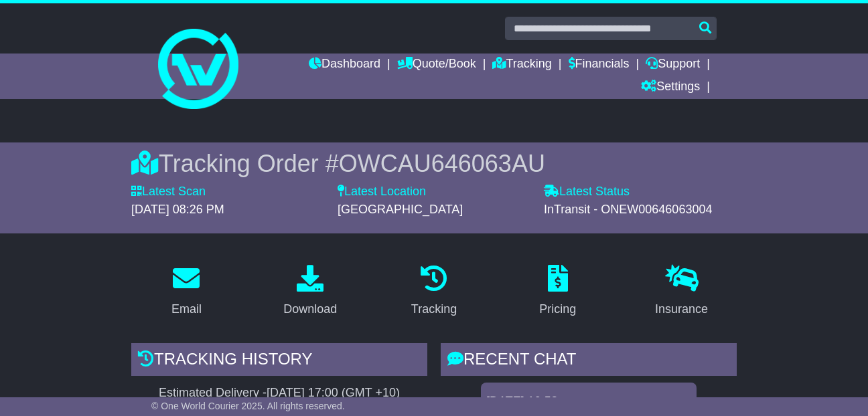 The height and width of the screenshot is (416, 868). What do you see at coordinates (557, 309) in the screenshot?
I see `div: Pricing` at bounding box center [557, 309].